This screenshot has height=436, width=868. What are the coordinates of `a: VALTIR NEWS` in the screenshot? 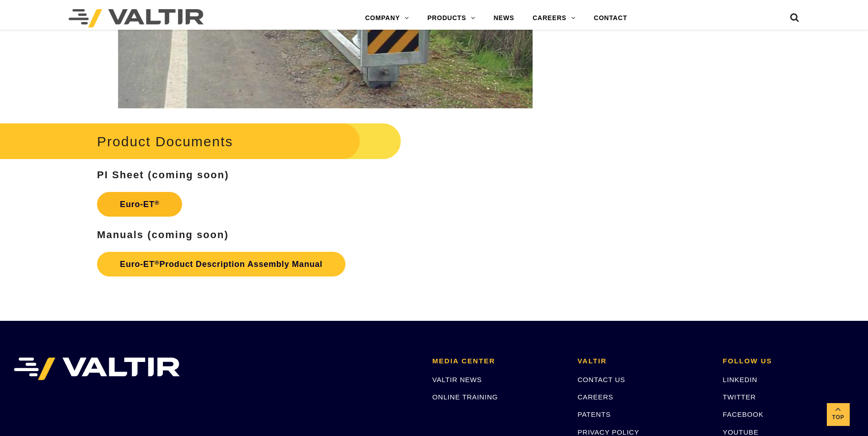 It's located at (457, 379).